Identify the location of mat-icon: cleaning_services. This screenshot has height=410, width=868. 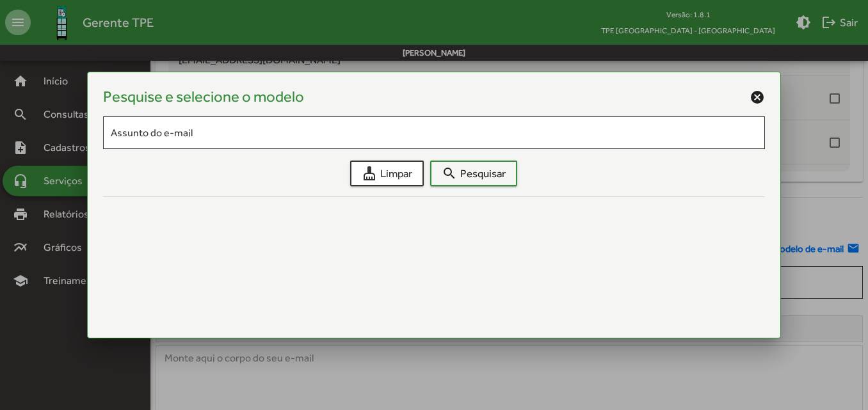
(370, 174).